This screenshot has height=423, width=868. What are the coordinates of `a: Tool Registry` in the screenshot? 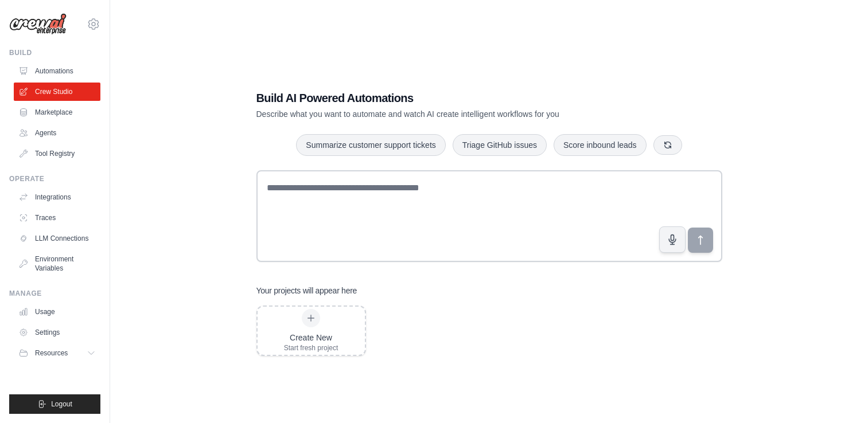 It's located at (57, 154).